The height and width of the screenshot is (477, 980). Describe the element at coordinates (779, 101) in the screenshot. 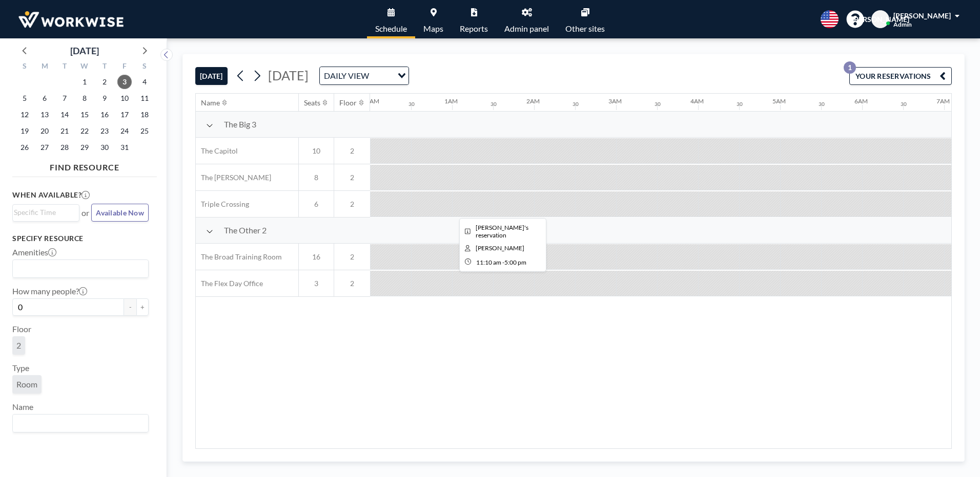

I see `div: 5AM` at that location.